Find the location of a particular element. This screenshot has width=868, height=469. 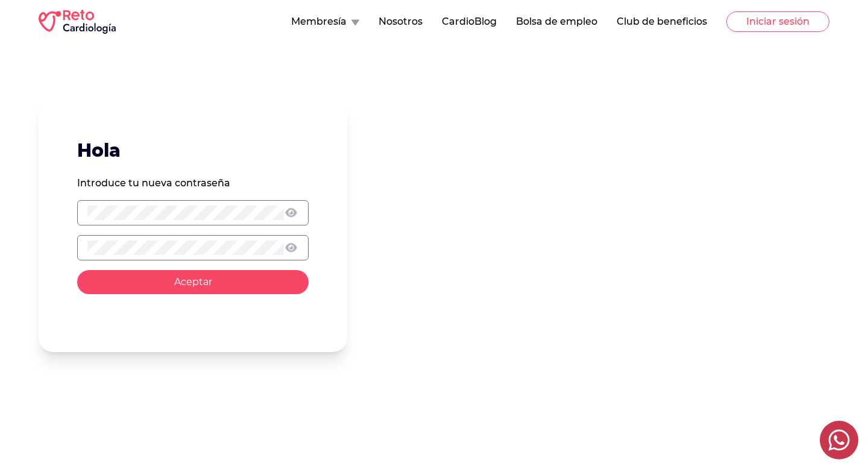

button: Aceptar is located at coordinates (193, 282).